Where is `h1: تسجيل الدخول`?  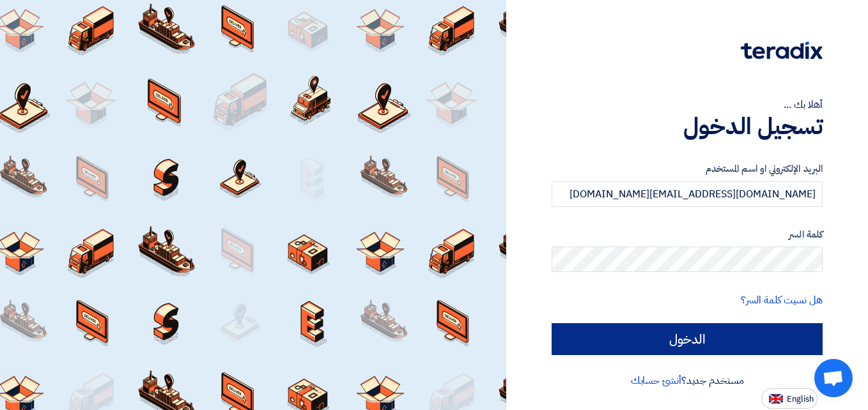 h1: تسجيل الدخول is located at coordinates (687, 127).